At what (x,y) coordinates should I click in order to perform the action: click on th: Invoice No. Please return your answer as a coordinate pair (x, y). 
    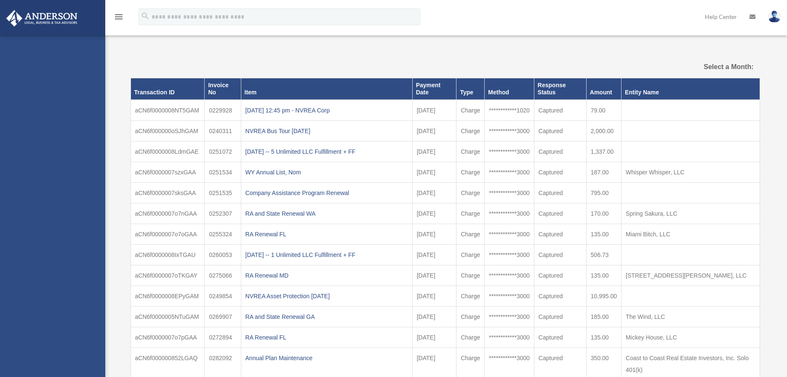
    Looking at the image, I should click on (223, 89).